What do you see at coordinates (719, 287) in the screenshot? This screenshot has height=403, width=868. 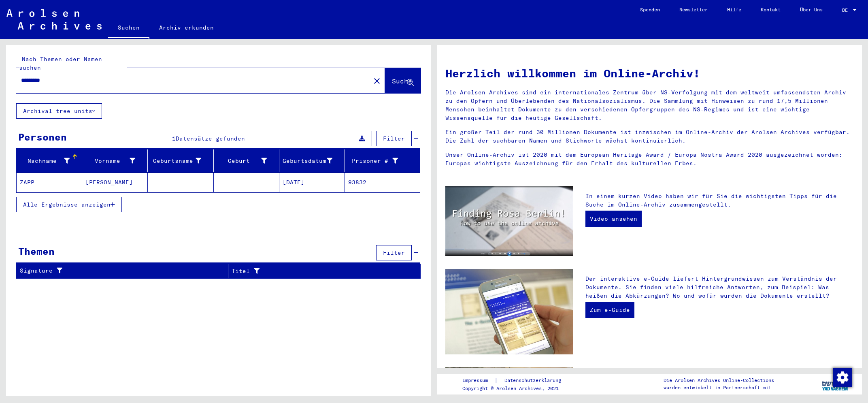 I see `p: Der interaktive e-Guide liefert Hintergrundwissen zum Verständnis der Dokumente. Sie finden viele...` at bounding box center [719, 287].